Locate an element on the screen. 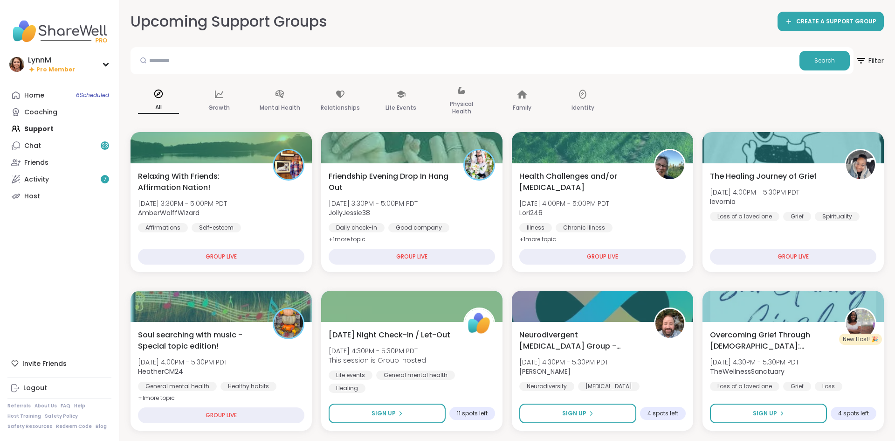 The width and height of the screenshot is (895, 441). p: All is located at coordinates (158, 108).